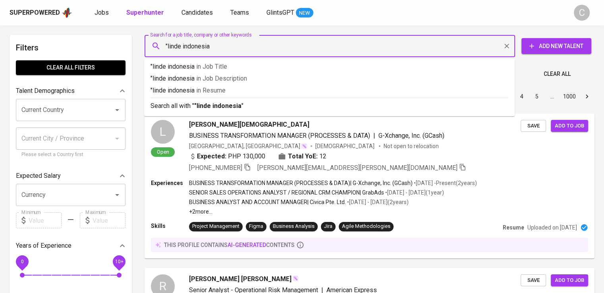 This screenshot has width=604, height=293. What do you see at coordinates (45, 91) in the screenshot?
I see `p: Talent Demographics` at bounding box center [45, 91].